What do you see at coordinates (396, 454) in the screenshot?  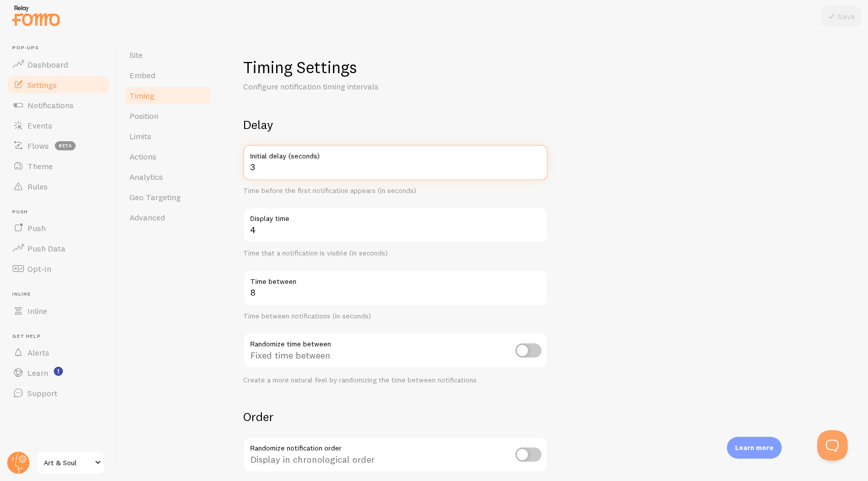 I see `div: Display in chronological order` at bounding box center [396, 454].